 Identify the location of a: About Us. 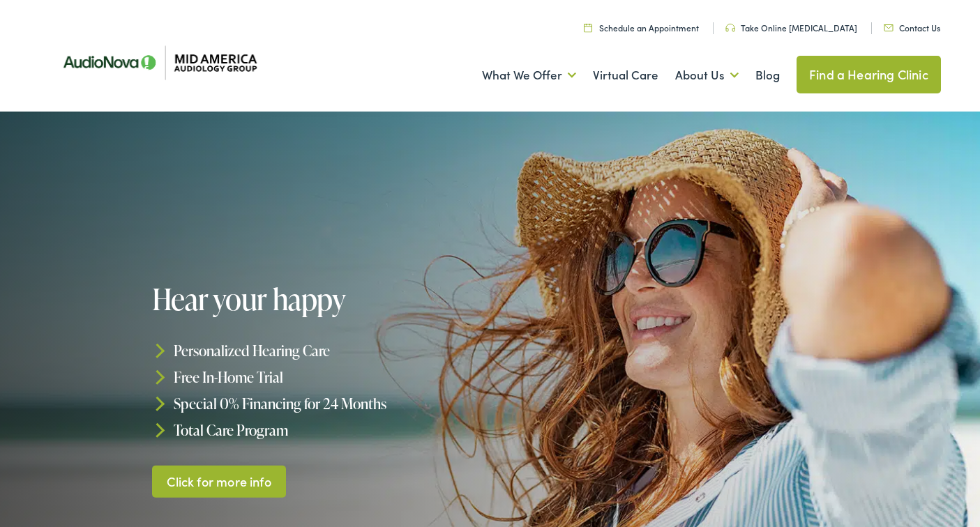
(706, 76).